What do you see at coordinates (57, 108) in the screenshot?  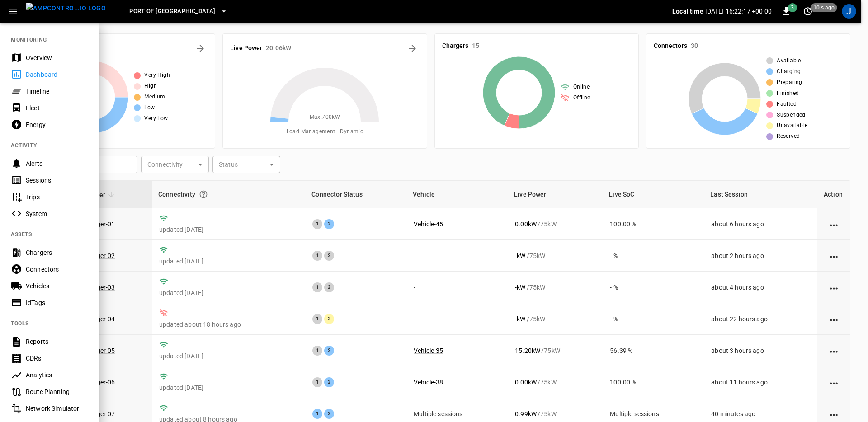 I see `div: Fleet` at bounding box center [57, 108].